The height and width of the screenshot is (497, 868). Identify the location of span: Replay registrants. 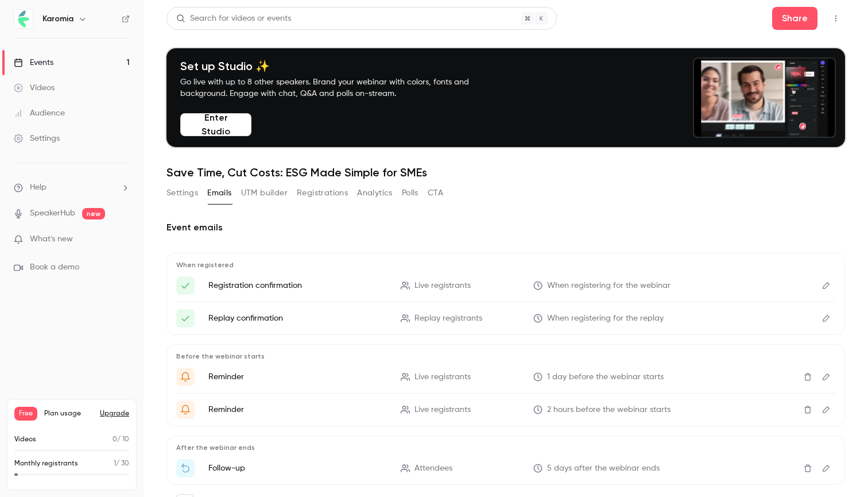
(448, 318).